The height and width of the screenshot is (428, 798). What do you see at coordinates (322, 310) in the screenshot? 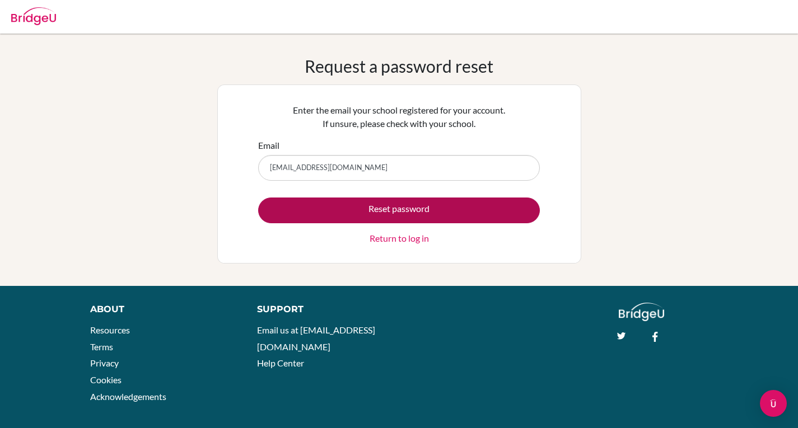
I see `div: Support` at bounding box center [322, 310].